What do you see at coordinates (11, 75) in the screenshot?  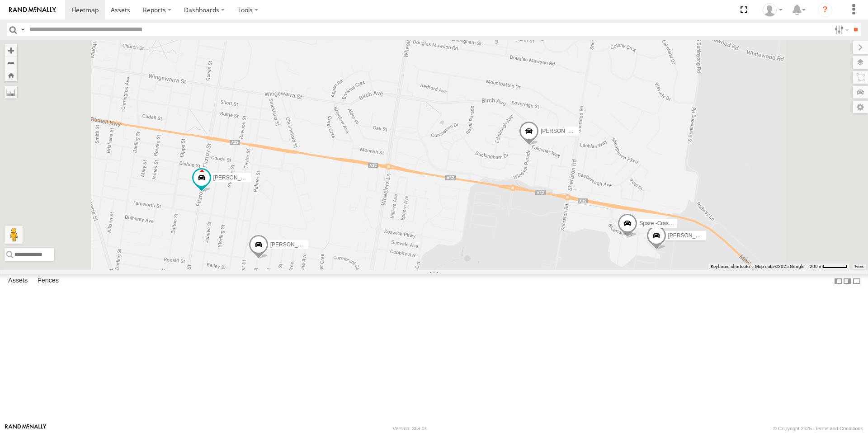 I see `button: Zoom Home` at bounding box center [11, 75].